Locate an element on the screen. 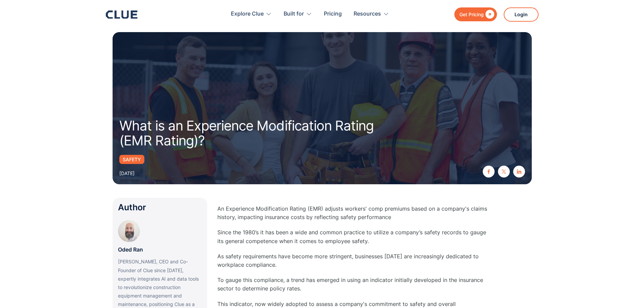 The width and height of the screenshot is (644, 308). p: An Experience Modification Rating (EMR) adjusts workers' comp premiums based on a company's claim... is located at coordinates (353, 213).